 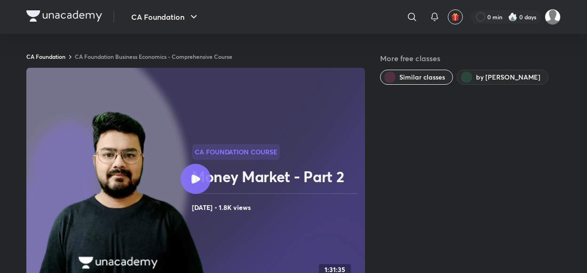 What do you see at coordinates (512, 17) in the screenshot?
I see `img: streak` at bounding box center [512, 17].